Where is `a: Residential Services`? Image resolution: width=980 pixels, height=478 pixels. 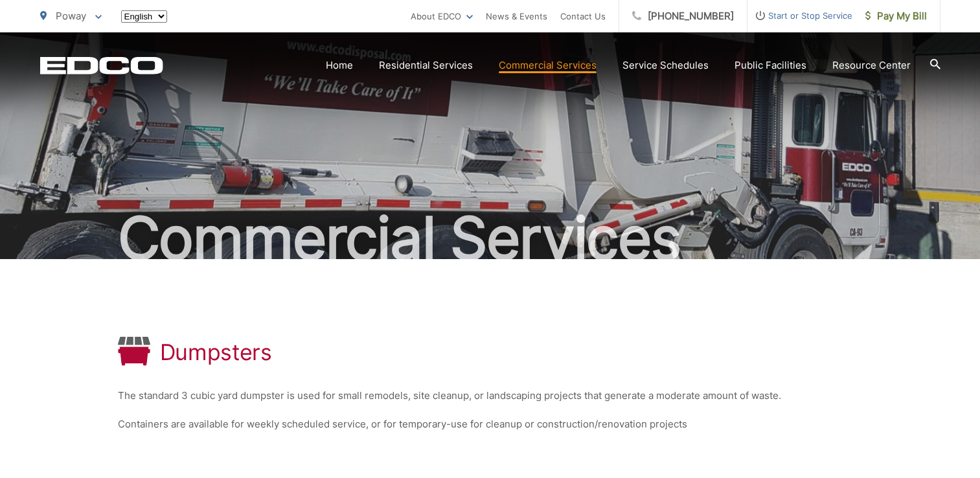 a: Residential Services is located at coordinates (426, 65).